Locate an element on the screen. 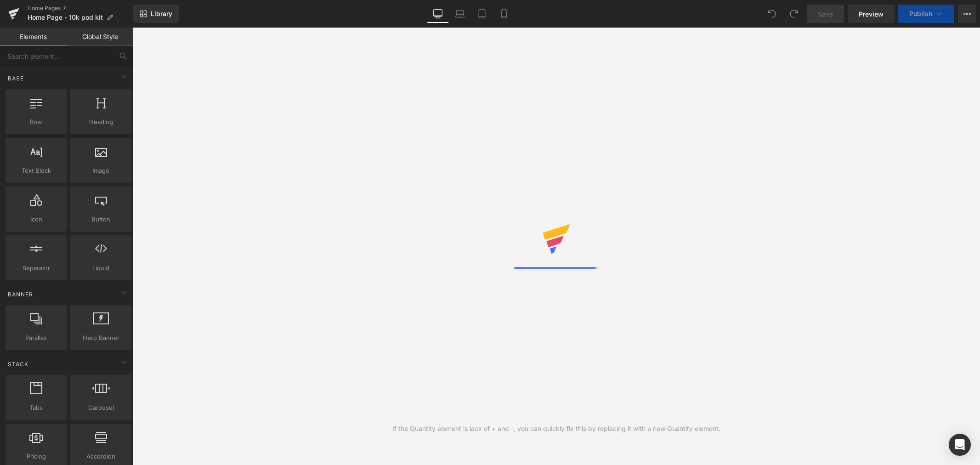 This screenshot has width=980, height=465. button: Redo is located at coordinates (793, 14).